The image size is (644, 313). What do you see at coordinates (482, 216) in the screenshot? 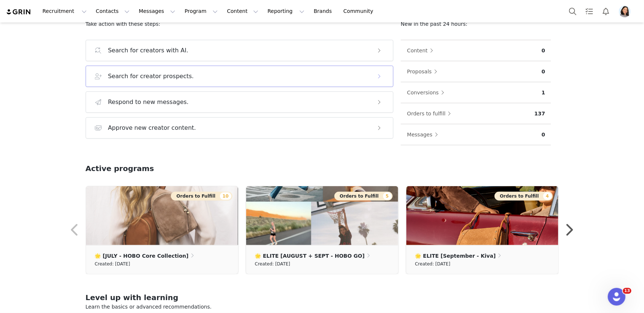
I see `img: 6e6f4393-8fc9-4d57-9936-ccfe26691ef0.jpg` at bounding box center [482, 216].